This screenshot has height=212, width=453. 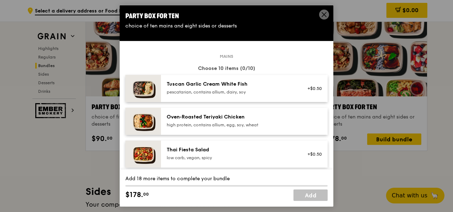 I want to click on div: pescatarian, contains allium, dairy, soy, so click(x=230, y=92).